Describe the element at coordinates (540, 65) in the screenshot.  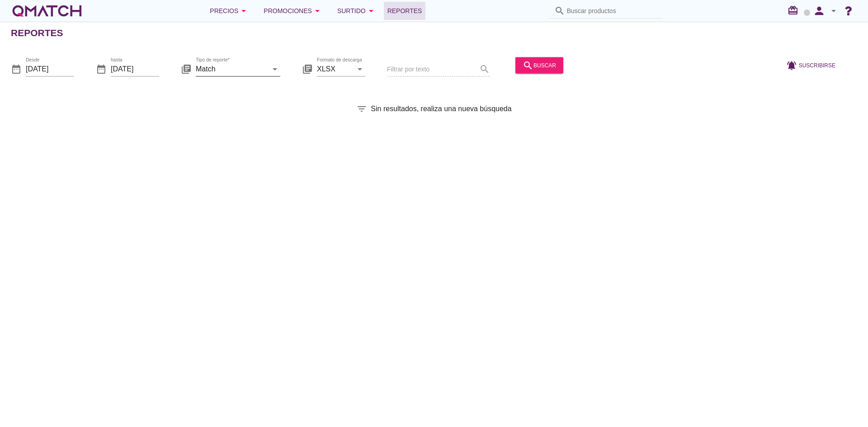
I see `div: buscar` at that location.